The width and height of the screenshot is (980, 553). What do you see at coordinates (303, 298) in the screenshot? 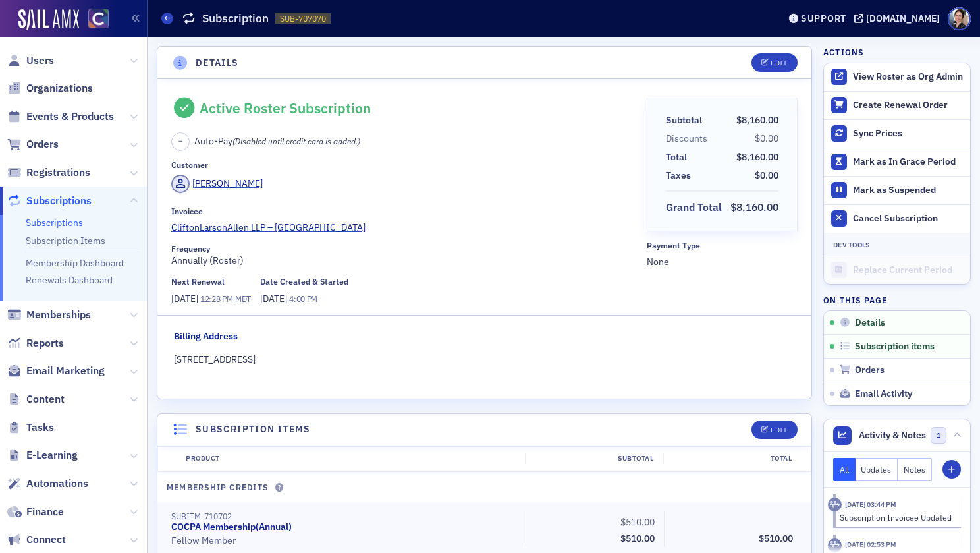
I see `span: 4:00 PM` at bounding box center [303, 298].